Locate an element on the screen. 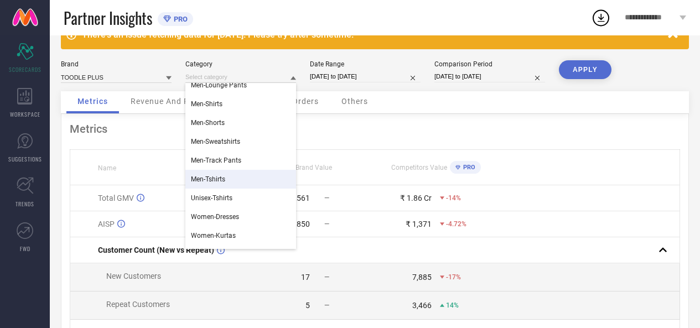  span: Revenue And Pricing is located at coordinates (171, 101).